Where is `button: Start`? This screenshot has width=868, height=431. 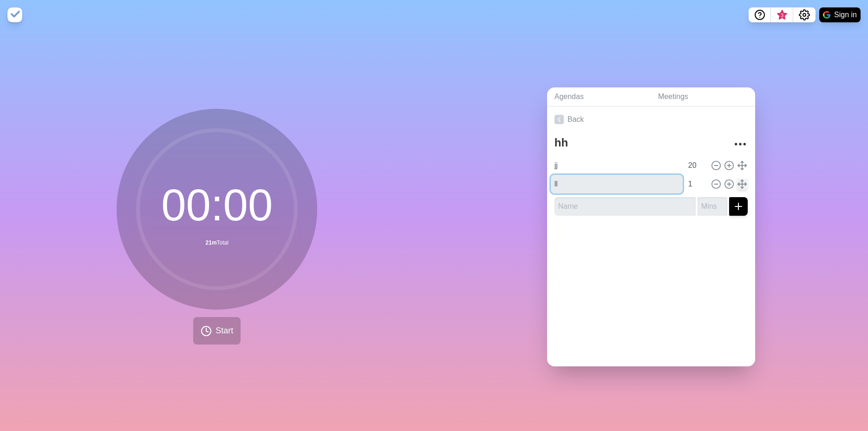
button: Start is located at coordinates (217, 331).